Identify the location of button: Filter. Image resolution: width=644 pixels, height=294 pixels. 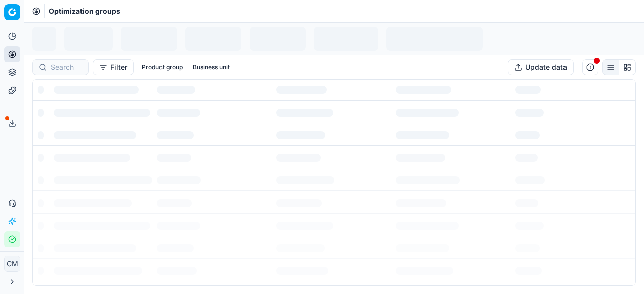
(113, 67).